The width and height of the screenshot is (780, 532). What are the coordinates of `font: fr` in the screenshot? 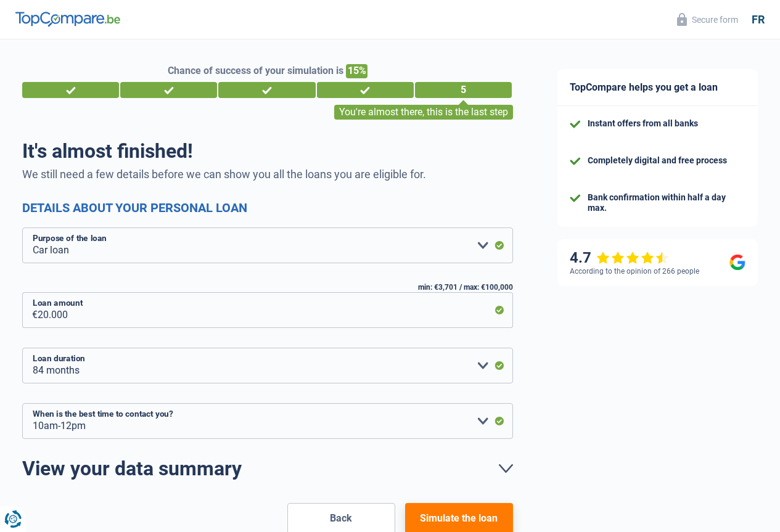 It's located at (759, 19).